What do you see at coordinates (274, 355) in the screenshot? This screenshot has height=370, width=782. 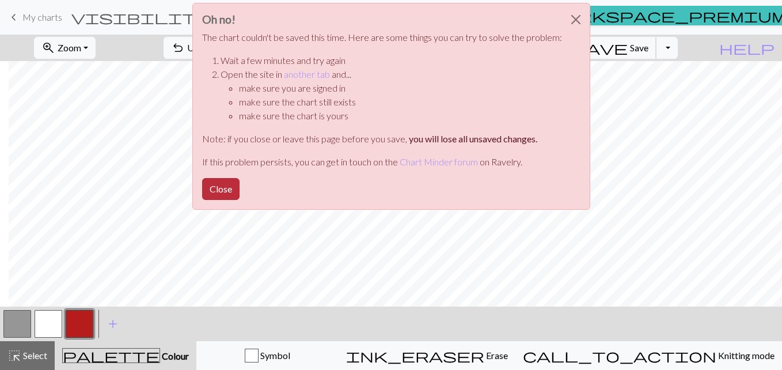 I see `span: Symbol` at bounding box center [274, 355].